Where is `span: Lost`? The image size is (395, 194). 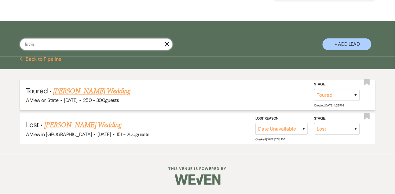 span: Lost is located at coordinates (32, 125).